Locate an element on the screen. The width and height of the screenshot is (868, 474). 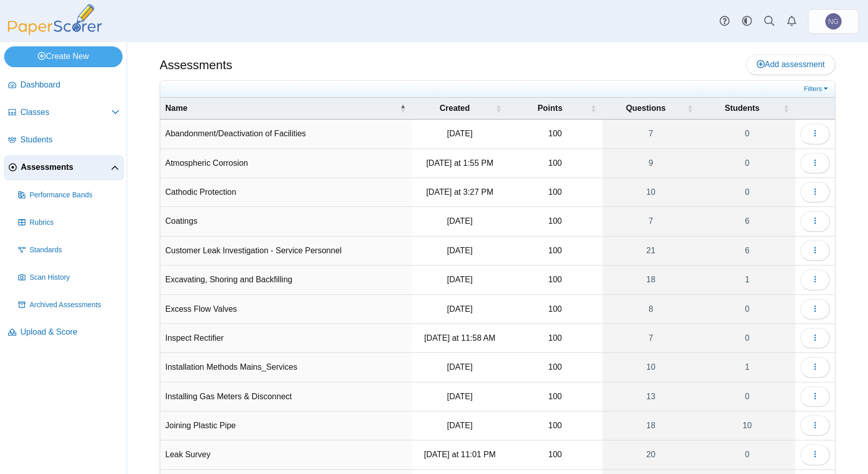
span: Upload & Score is located at coordinates (70, 332).